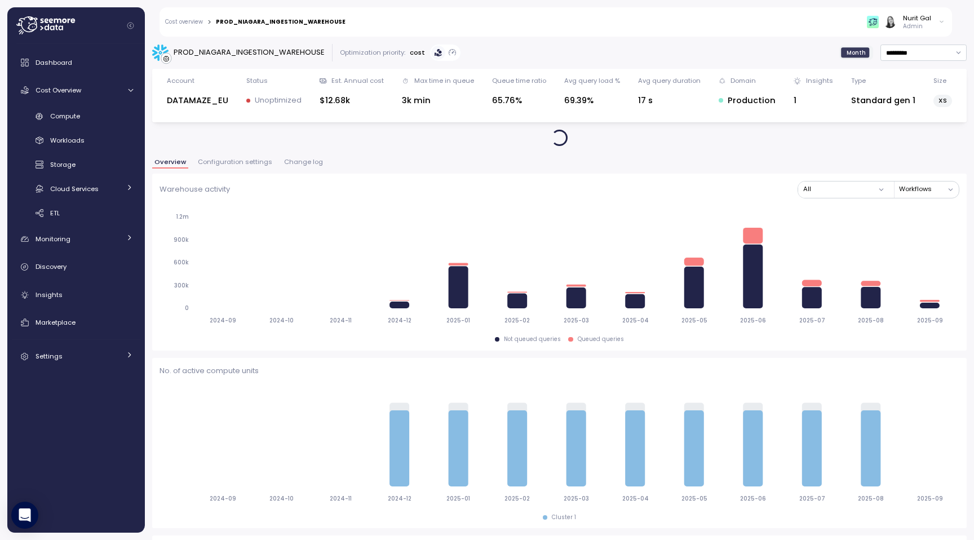 Image resolution: width=974 pixels, height=540 pixels. Describe the element at coordinates (373, 52) in the screenshot. I see `div: Optimization priority:` at that location.